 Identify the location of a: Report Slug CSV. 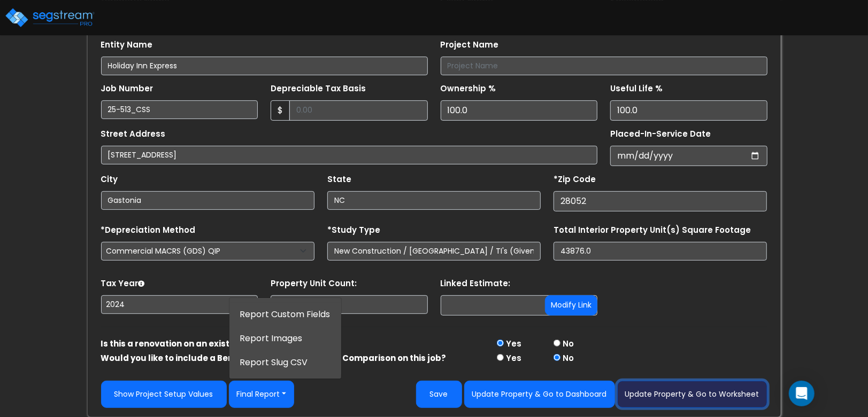
(285, 363).